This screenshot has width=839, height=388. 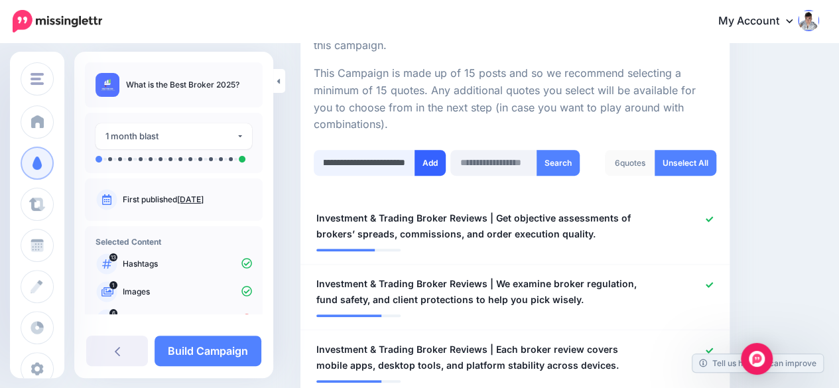 I want to click on span: 13, so click(x=113, y=257).